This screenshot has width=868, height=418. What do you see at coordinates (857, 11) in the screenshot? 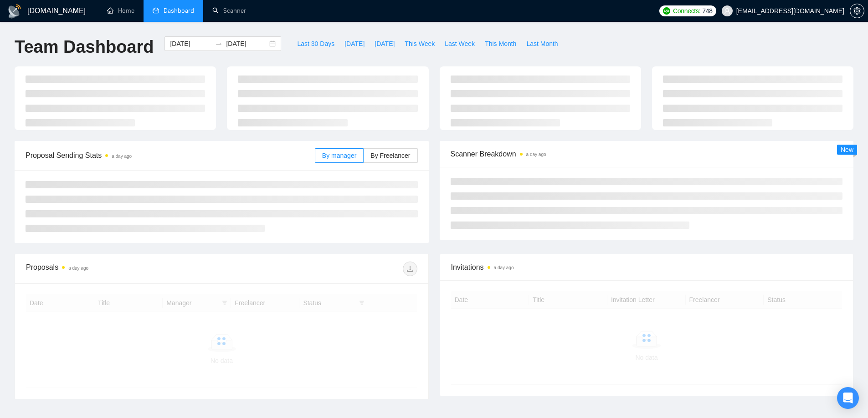
I see `button: setting` at bounding box center [857, 11].